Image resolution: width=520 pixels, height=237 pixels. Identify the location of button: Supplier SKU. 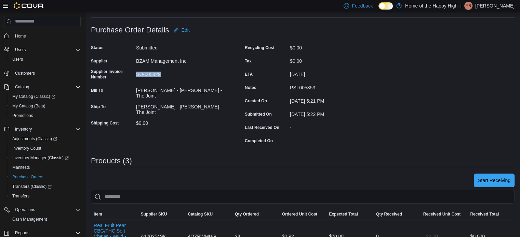
(162, 215).